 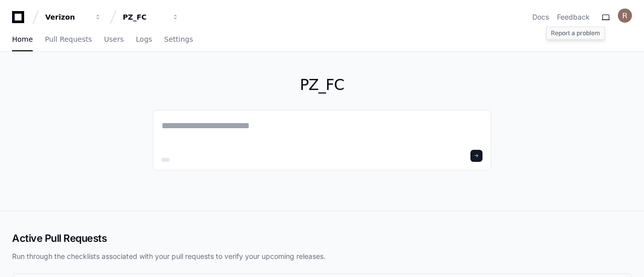 I want to click on a: Pull Requests, so click(x=68, y=40).